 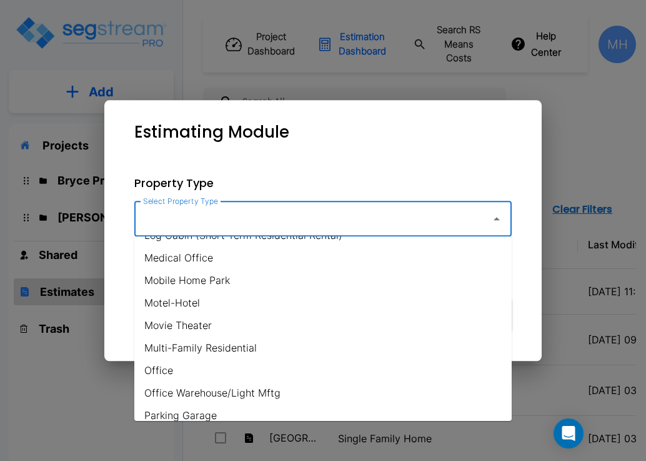 I want to click on li: Office, so click(x=323, y=370).